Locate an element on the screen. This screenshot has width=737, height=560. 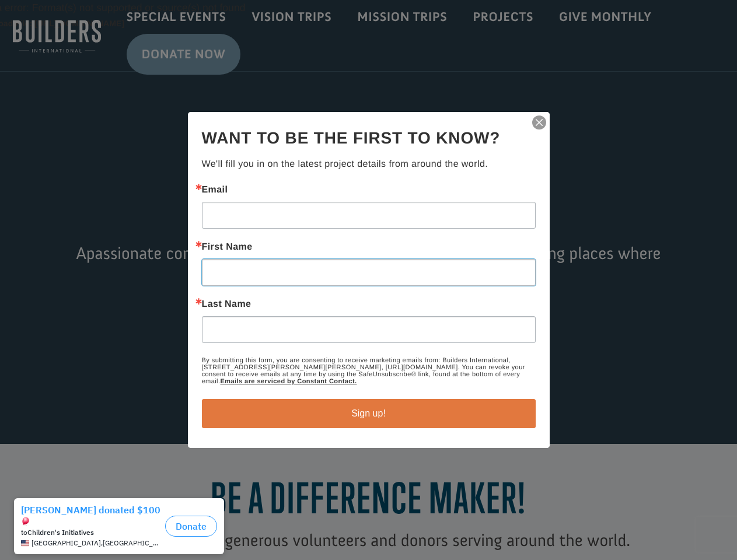
button: Sign up! is located at coordinates (369, 414).